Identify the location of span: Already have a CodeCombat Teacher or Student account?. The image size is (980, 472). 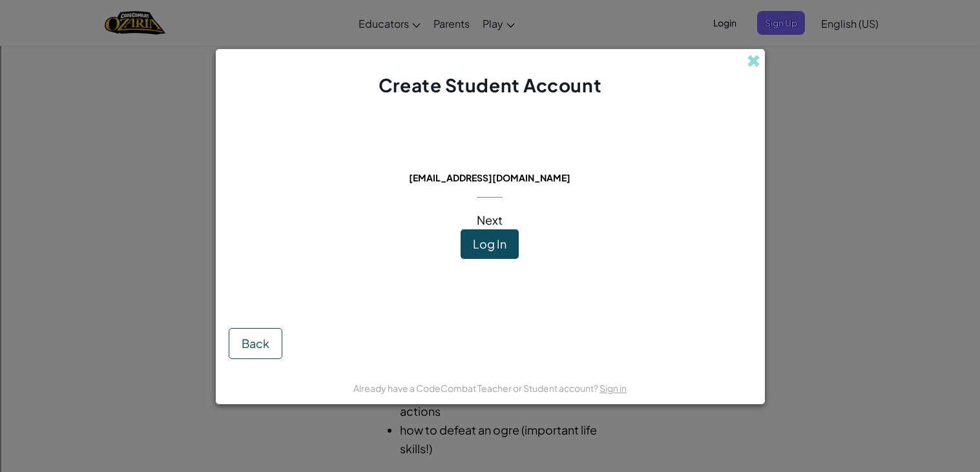
(477, 388).